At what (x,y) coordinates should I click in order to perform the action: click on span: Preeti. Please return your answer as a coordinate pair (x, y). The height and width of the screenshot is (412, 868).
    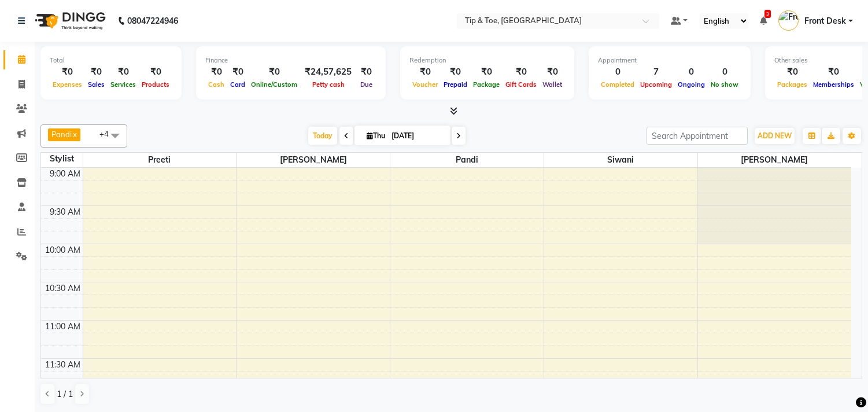
    Looking at the image, I should click on (160, 160).